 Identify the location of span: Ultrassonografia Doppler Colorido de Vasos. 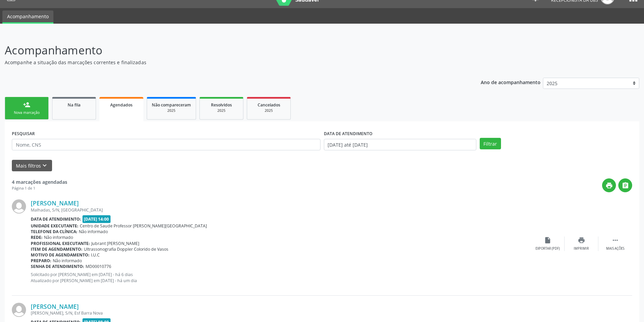
(126, 249).